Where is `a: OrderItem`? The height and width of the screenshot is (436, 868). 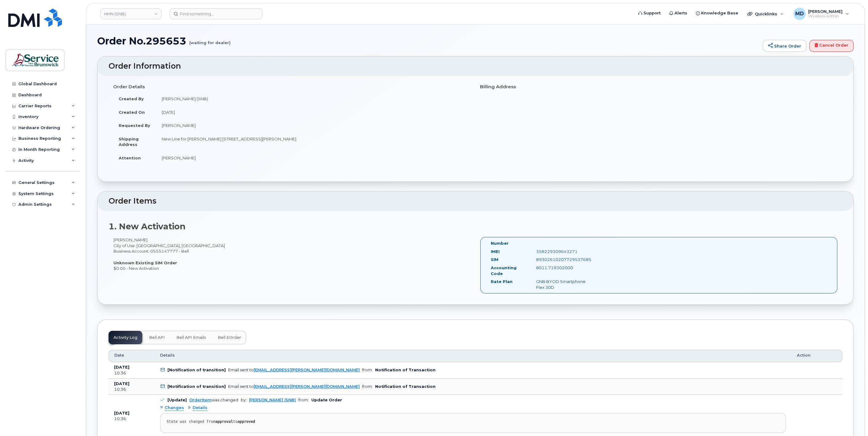
a: OrderItem is located at coordinates (200, 400).